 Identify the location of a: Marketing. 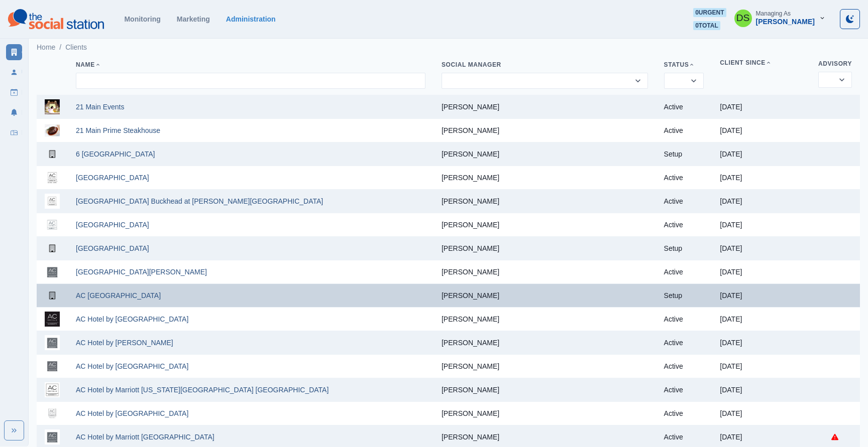
(194, 19).